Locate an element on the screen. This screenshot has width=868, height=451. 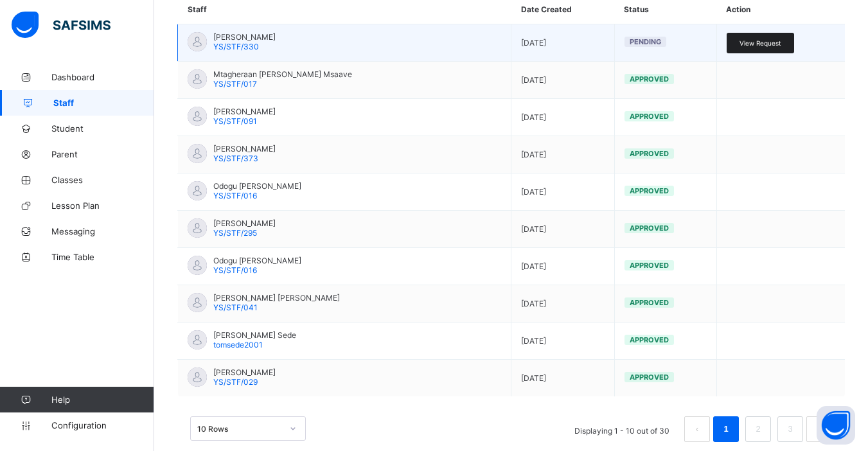
span: tomsede2001 is located at coordinates (238, 345).